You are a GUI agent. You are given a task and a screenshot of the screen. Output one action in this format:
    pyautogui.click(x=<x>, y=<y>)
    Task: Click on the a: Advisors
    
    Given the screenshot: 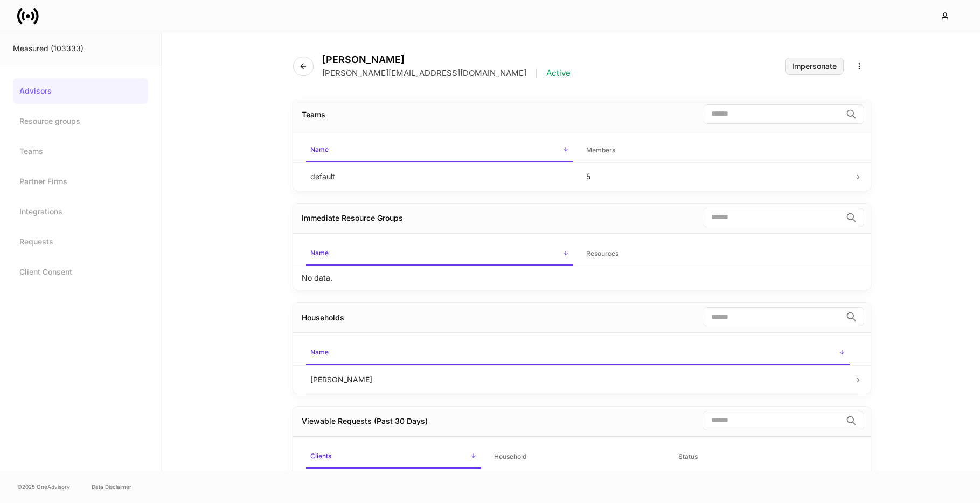 What is the action you would take?
    pyautogui.click(x=81, y=91)
    